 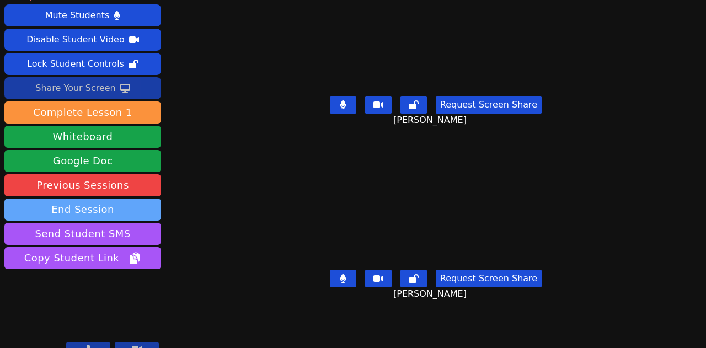 What do you see at coordinates (83, 40) in the screenshot?
I see `button: Disable Student Video` at bounding box center [83, 40].